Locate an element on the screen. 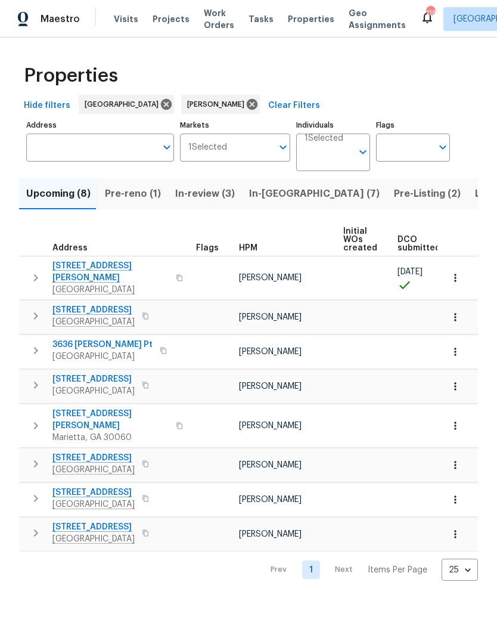 This screenshot has width=497, height=638. a: Goto page 1 is located at coordinates (311, 570).